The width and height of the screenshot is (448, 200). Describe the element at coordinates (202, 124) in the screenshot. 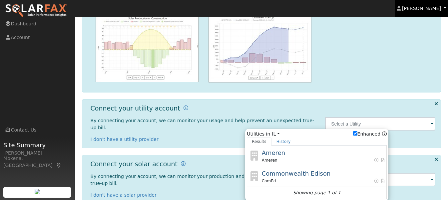

I see `span: By connecting your account, we can monitor your usage and help prevent an unexpected true-up bill.` at that location.